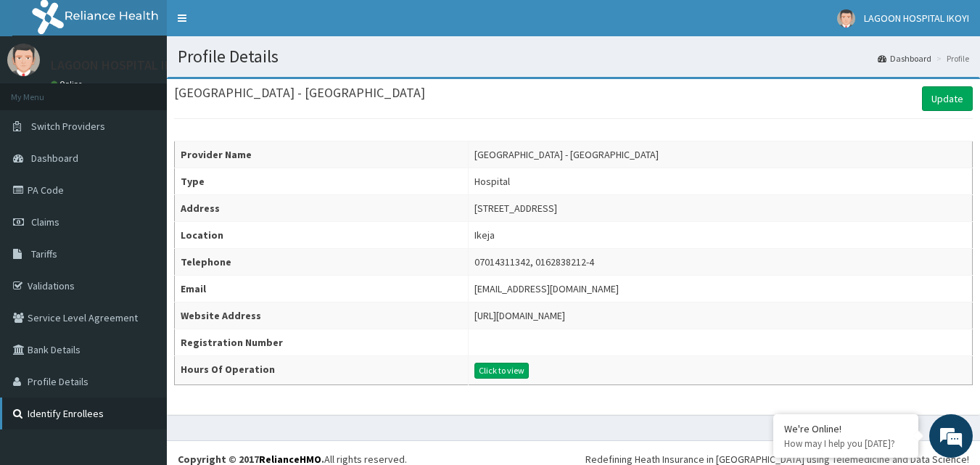 The height and width of the screenshot is (465, 980). Describe the element at coordinates (534, 262) in the screenshot. I see `div: 07014311342, 0162838212-4` at that location.